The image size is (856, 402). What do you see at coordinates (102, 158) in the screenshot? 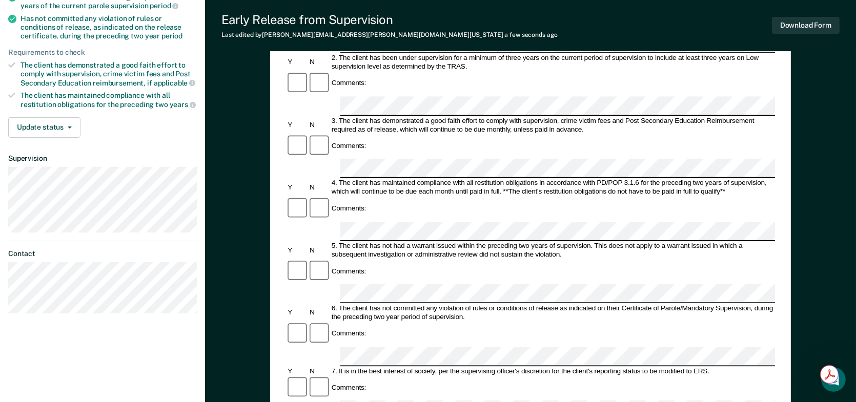
I see `dt: Supervision` at bounding box center [102, 158].